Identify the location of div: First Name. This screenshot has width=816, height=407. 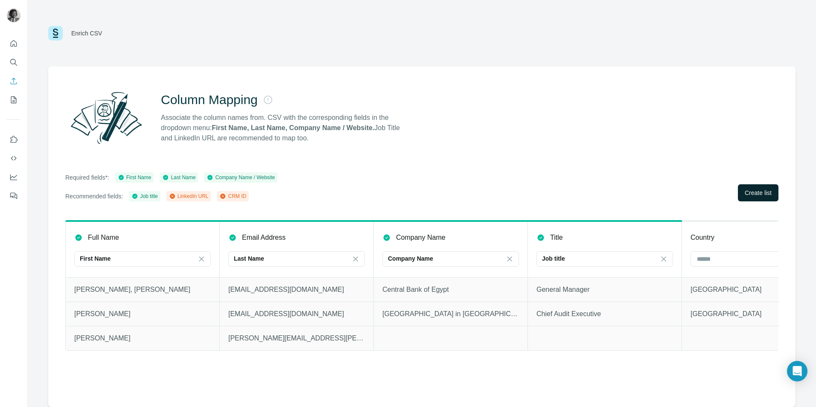
(134, 177).